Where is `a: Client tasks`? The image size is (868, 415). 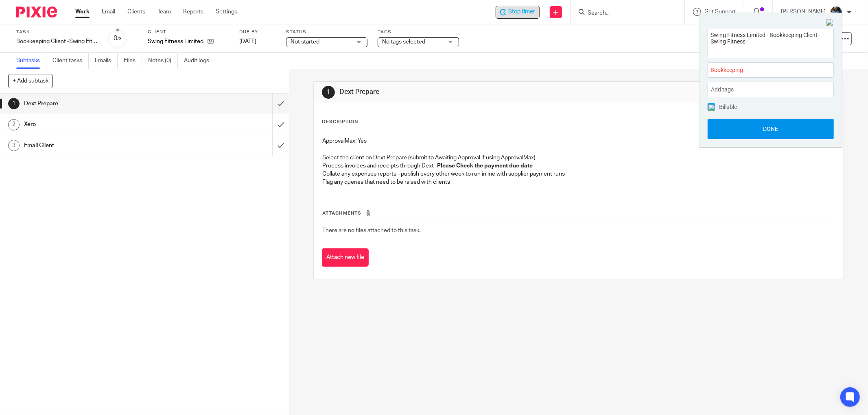 a: Client tasks is located at coordinates (70, 60).